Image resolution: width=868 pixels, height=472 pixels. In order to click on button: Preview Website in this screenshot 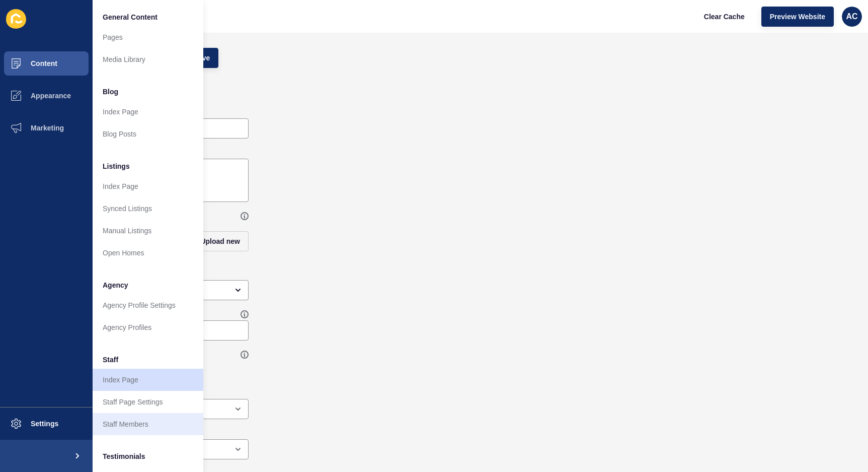, I will do `click(798, 17)`.